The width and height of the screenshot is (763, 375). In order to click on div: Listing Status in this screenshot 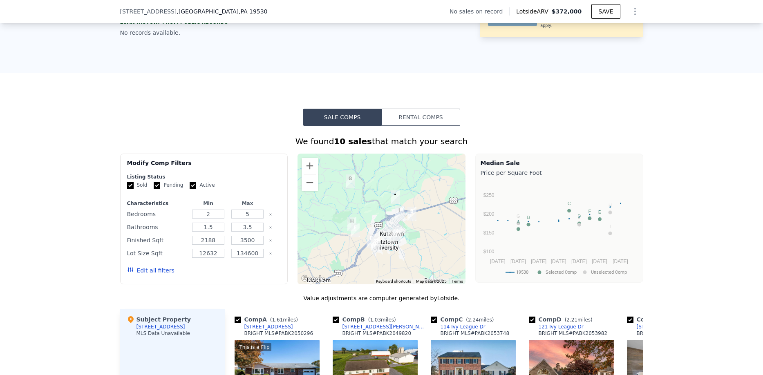, I will do `click(204, 177)`.